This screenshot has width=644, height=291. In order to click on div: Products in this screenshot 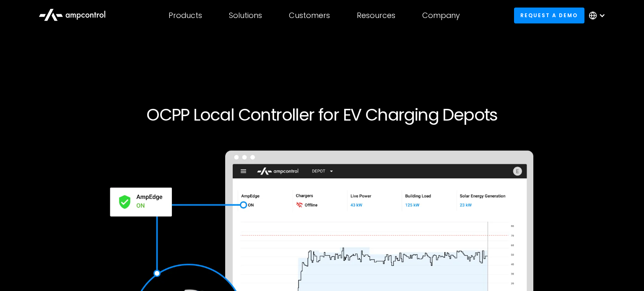, I will do `click(186, 16)`.